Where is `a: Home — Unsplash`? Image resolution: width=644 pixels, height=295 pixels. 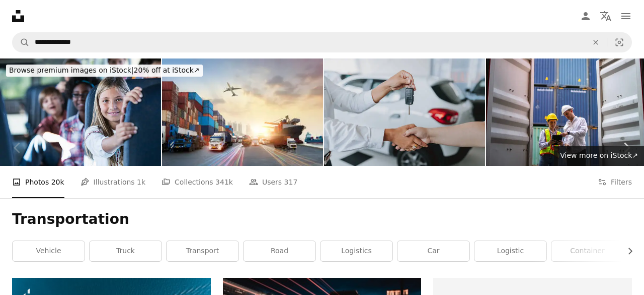
a: Home — Unsplash is located at coordinates (18, 16).